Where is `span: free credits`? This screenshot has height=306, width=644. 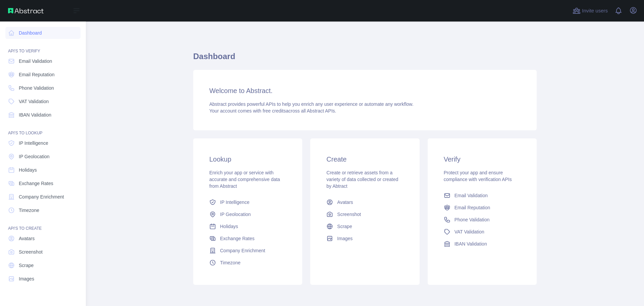
span: free credits is located at coordinates (274, 111).